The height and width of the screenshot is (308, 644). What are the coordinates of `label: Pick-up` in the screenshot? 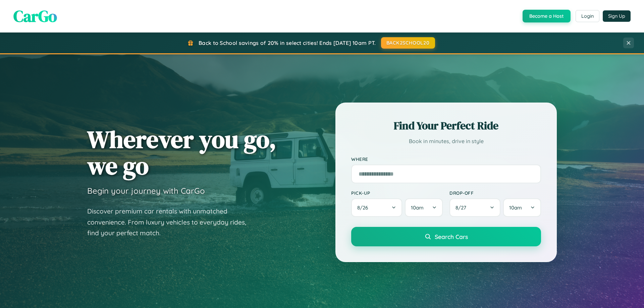 It's located at (397, 193).